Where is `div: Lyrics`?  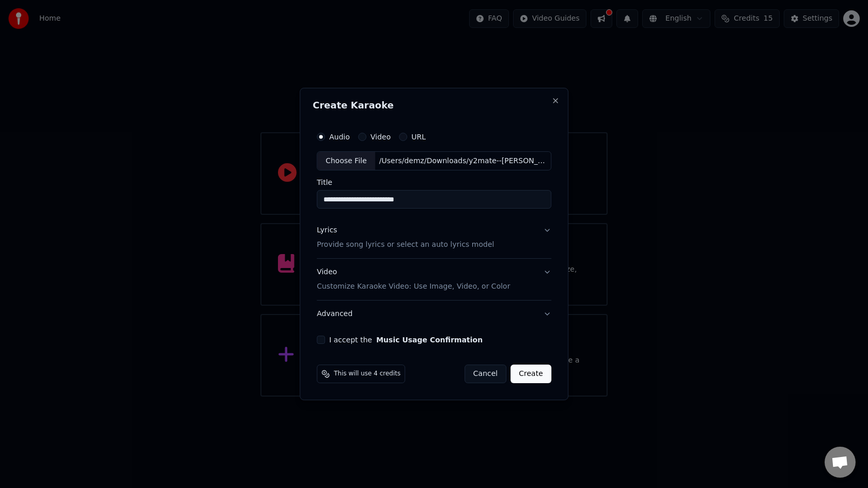
div: Lyrics is located at coordinates (326, 231).